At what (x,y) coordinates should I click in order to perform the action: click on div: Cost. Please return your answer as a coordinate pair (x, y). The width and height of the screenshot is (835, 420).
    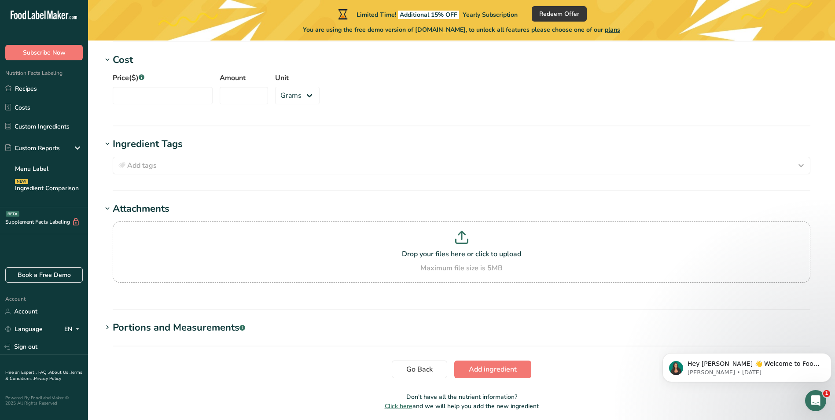
    Looking at the image, I should click on (123, 60).